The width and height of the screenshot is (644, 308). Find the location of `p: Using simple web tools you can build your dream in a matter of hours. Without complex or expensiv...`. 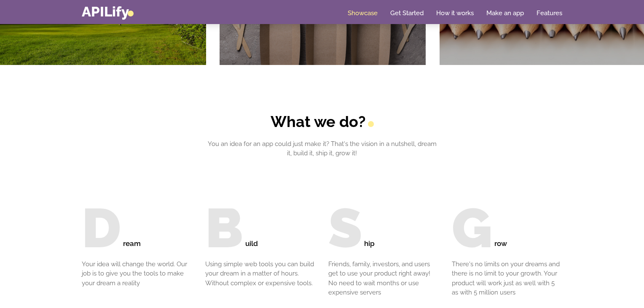

p: Using simple web tools you can build your dream in a matter of hours. Without complex or expensiv... is located at coordinates (260, 274).